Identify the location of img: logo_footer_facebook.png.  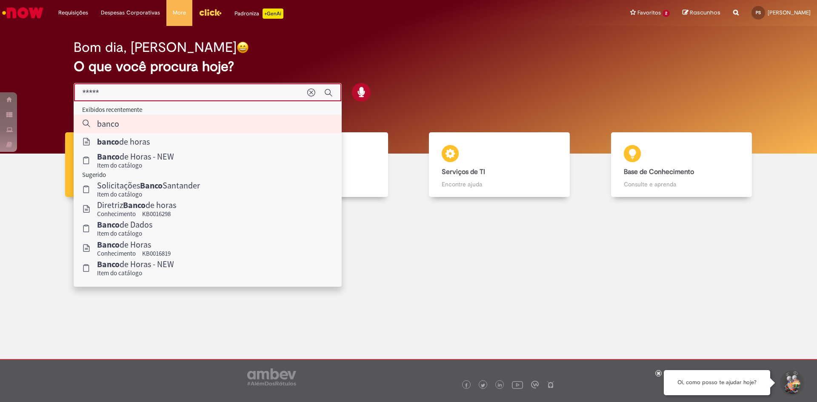
(467, 386).